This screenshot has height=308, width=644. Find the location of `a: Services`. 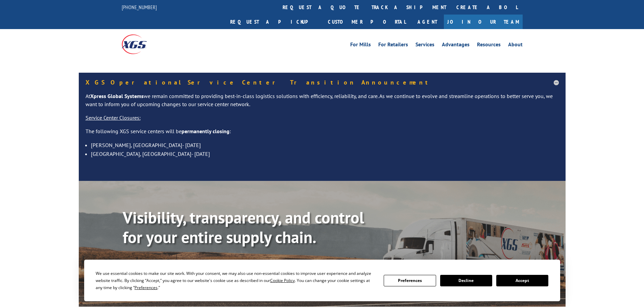

a: Services is located at coordinates (425, 46).